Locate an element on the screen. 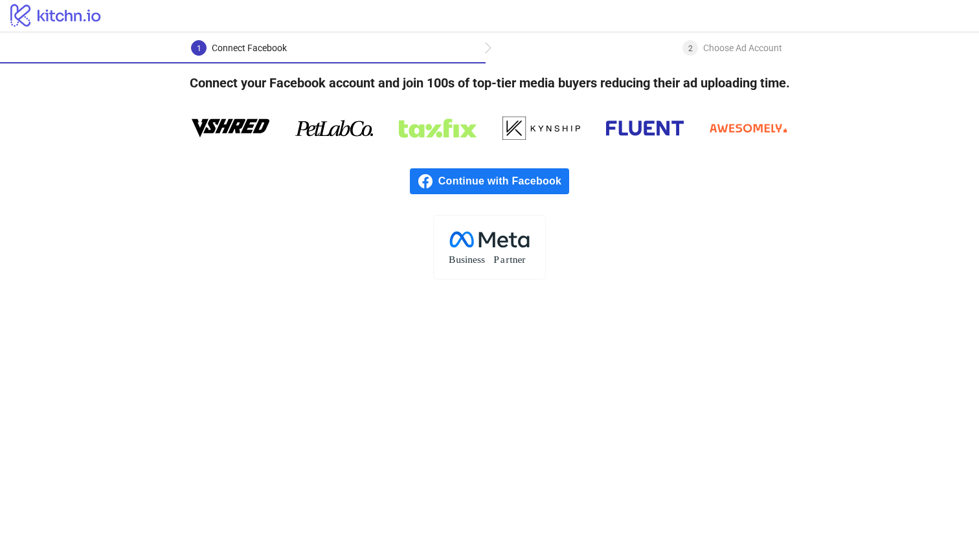 The height and width of the screenshot is (560, 979). span: Continue with Facebook is located at coordinates (504, 182).